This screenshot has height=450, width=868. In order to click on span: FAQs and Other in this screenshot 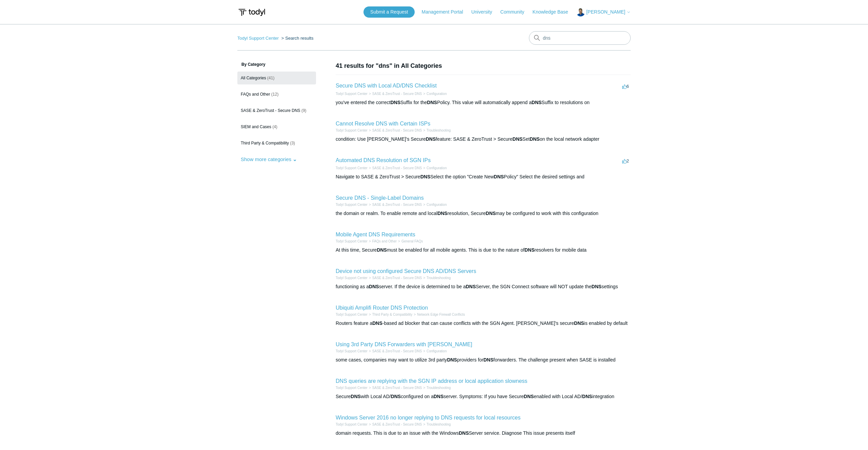, I will do `click(256, 94)`.